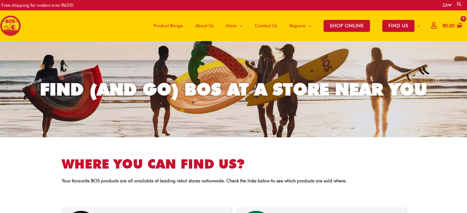  I want to click on a: SHOP ONLINE, so click(346, 26).